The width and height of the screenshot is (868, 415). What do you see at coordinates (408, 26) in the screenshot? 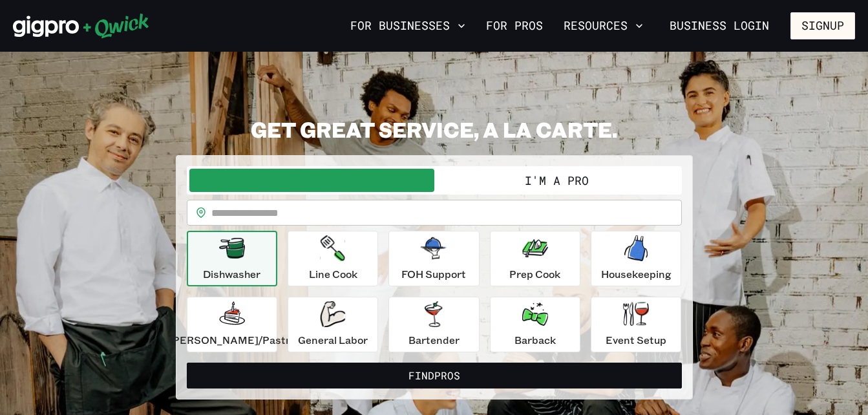
I see `button: For Businesses` at bounding box center [408, 26].